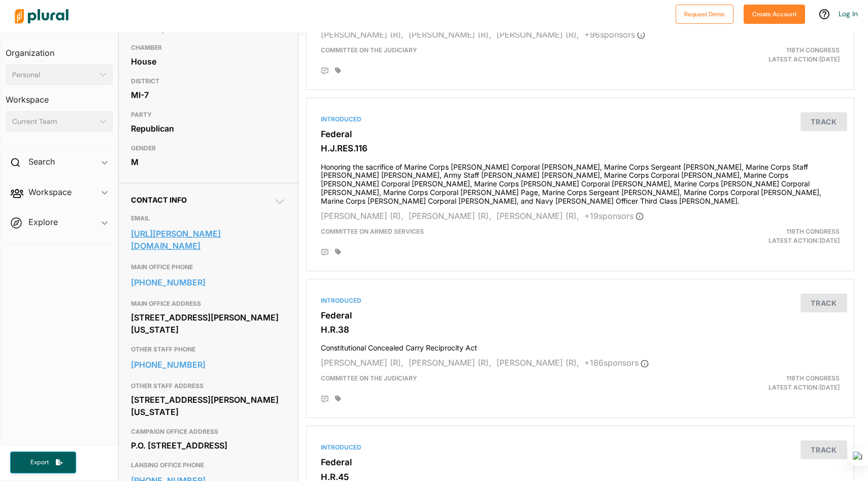 The width and height of the screenshot is (868, 481). I want to click on a: Create Account, so click(774, 13).